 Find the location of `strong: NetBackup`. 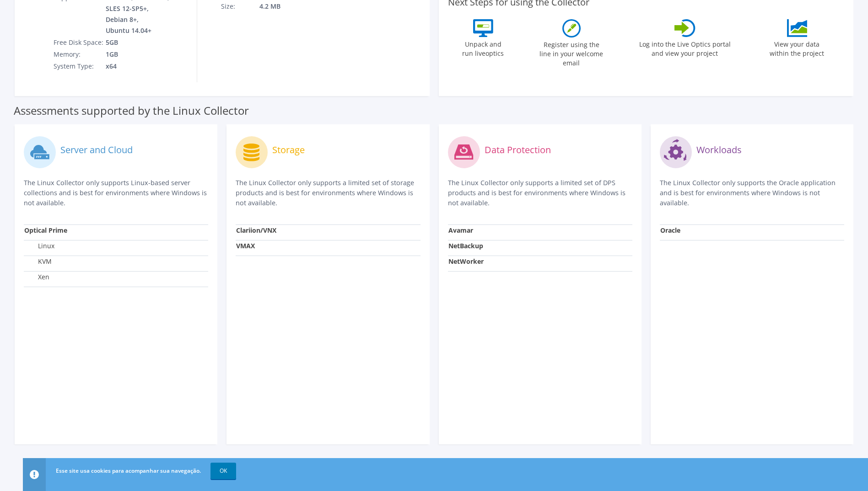

strong: NetBackup is located at coordinates (466, 246).